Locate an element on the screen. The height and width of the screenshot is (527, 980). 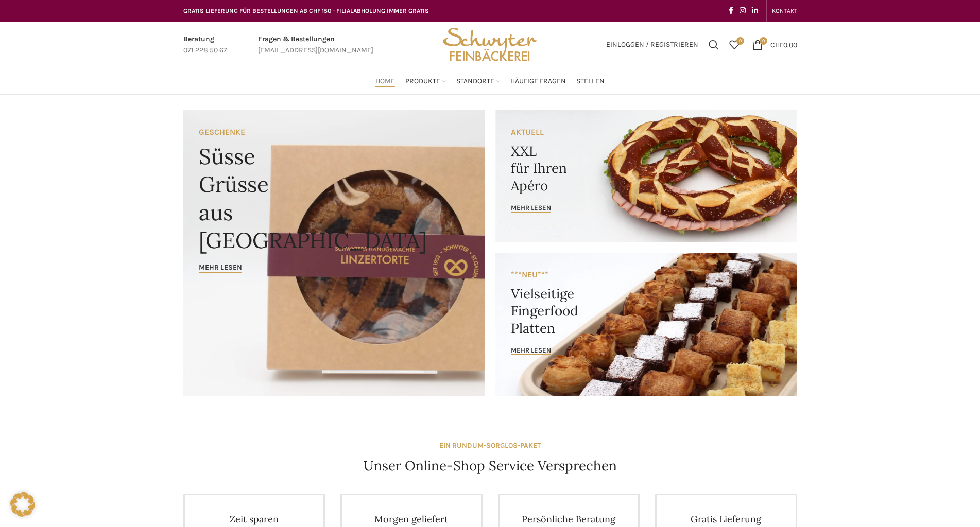
span: CHF is located at coordinates (777, 44).